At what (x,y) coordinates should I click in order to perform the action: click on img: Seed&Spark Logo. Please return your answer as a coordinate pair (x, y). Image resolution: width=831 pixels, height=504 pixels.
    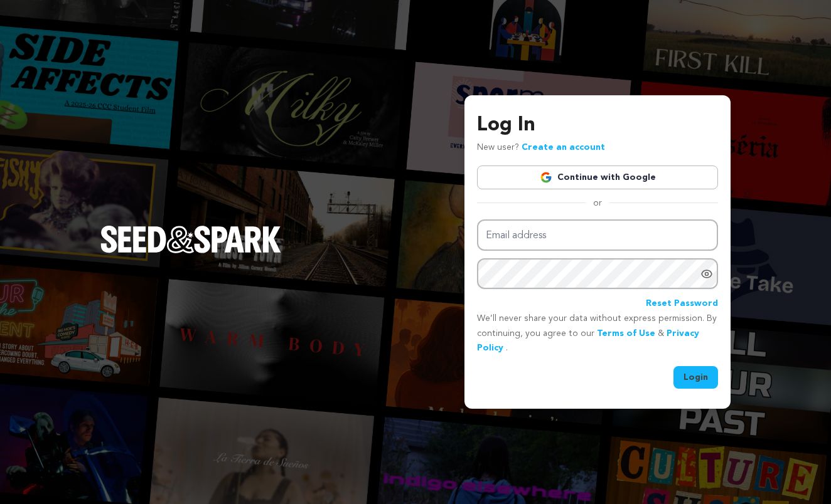
    Looking at the image, I should click on (191, 239).